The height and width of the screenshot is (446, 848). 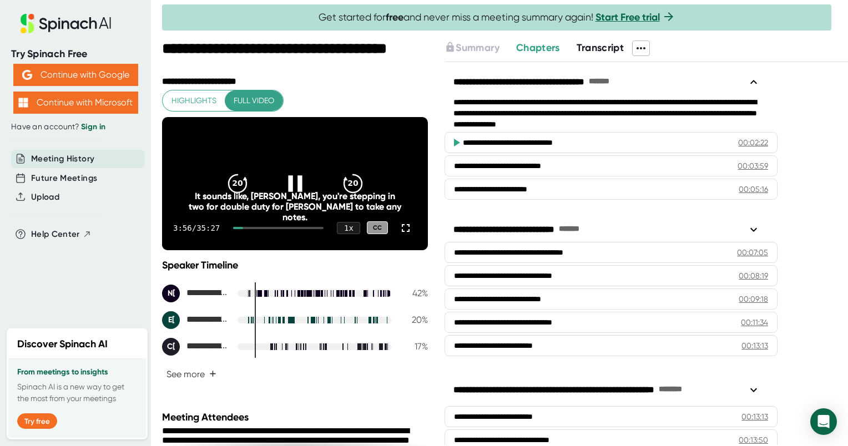 I want to click on div: 00:07:05, so click(x=753, y=253).